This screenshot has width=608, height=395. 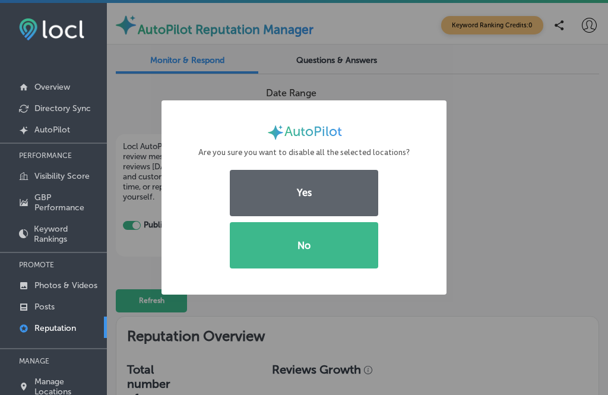 I want to click on button: No, so click(x=304, y=245).